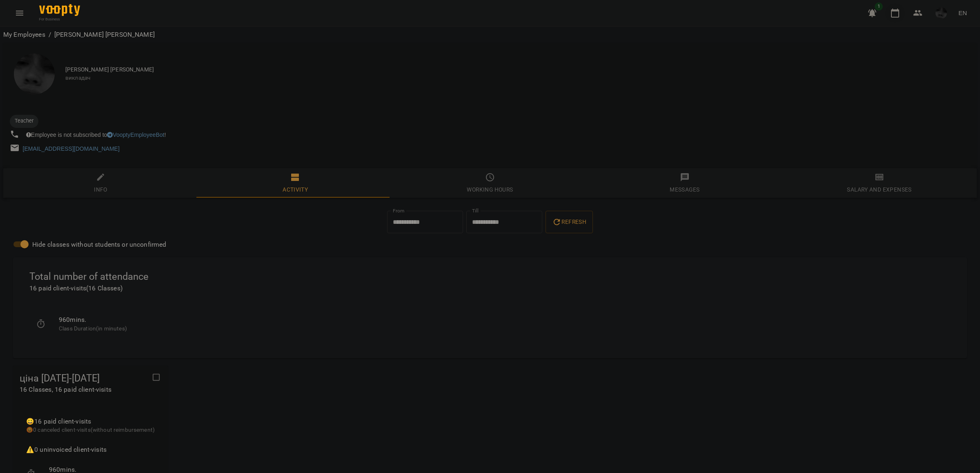 The height and width of the screenshot is (473, 980). I want to click on button: Refresh, so click(569, 222).